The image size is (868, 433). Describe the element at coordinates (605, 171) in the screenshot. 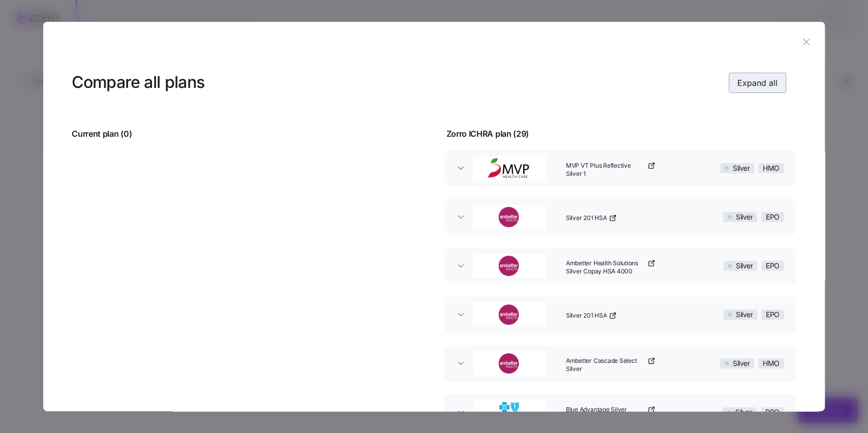

I see `span: MVP VT Plus Reflective Silver 1` at that location.